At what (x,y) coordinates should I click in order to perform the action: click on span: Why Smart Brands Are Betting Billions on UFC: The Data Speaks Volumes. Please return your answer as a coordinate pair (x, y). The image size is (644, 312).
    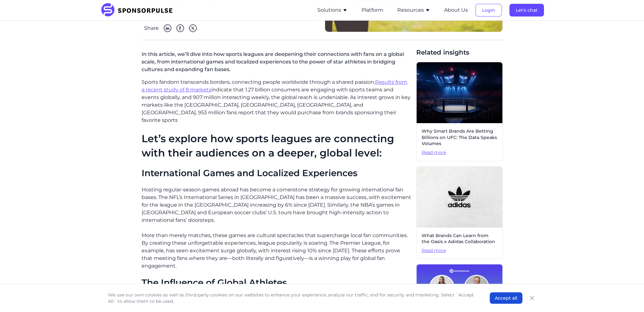
    Looking at the image, I should click on (460, 137).